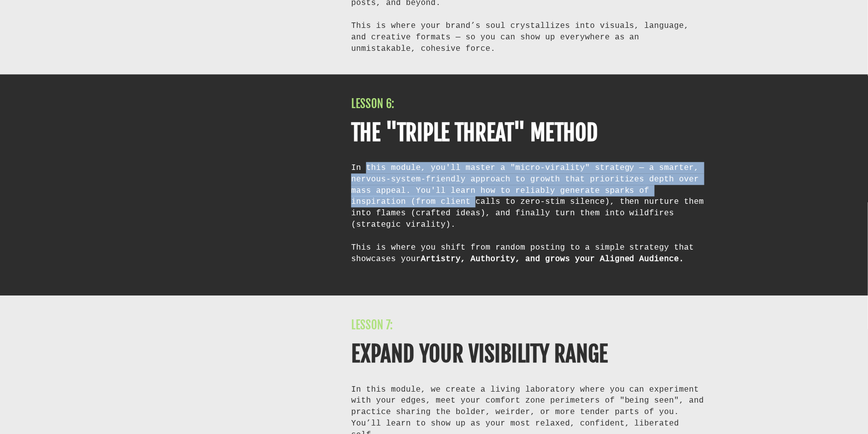 The height and width of the screenshot is (434, 868). I want to click on div: This is where you shift from random posting to a simple strategy that showcases your, so click(530, 253).